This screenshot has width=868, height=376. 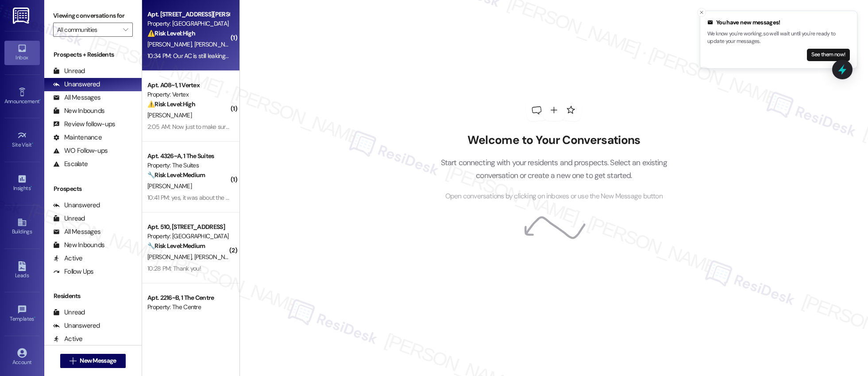 What do you see at coordinates (93, 188) in the screenshot?
I see `div: Prospects` at bounding box center [93, 188].